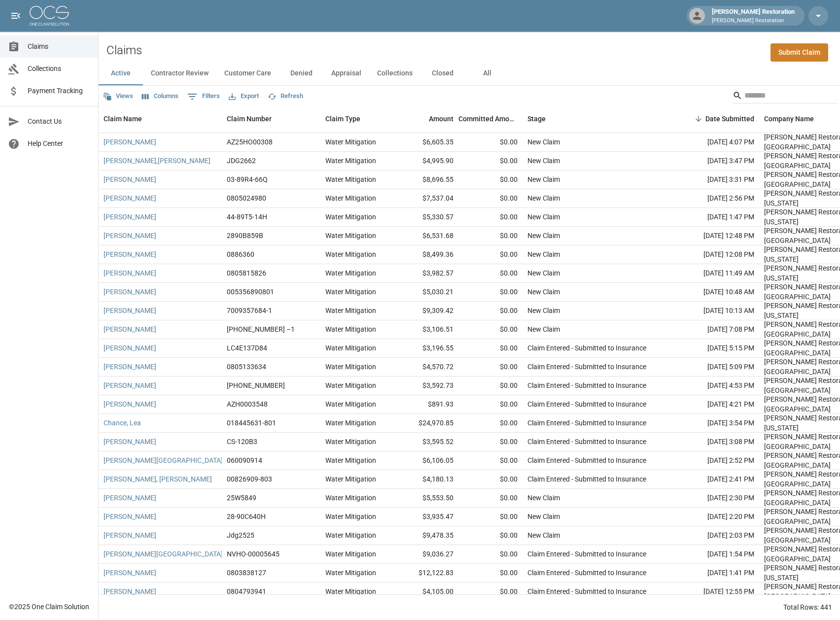 This screenshot has height=620, width=840. What do you see at coordinates (250, 311) in the screenshot?
I see `div: 7009357684-1` at bounding box center [250, 311].